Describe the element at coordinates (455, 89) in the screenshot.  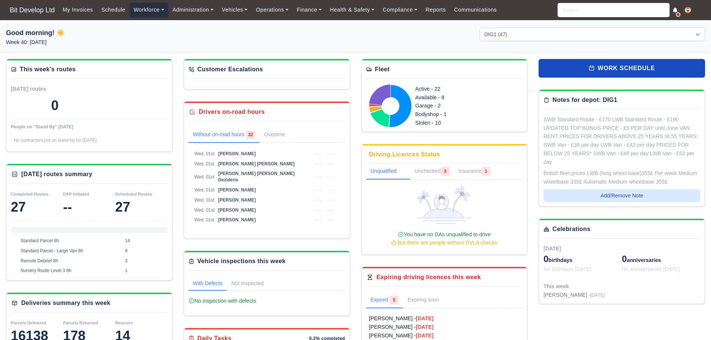
I see `div: Active - 22` at that location.